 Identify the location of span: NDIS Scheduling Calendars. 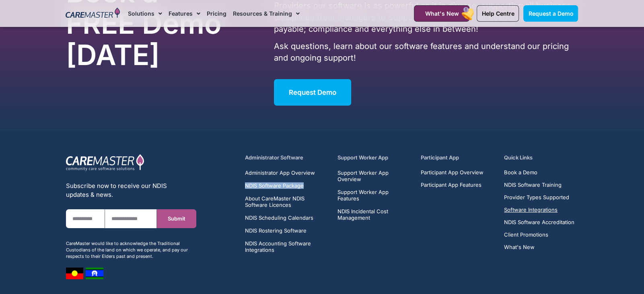
(279, 218).